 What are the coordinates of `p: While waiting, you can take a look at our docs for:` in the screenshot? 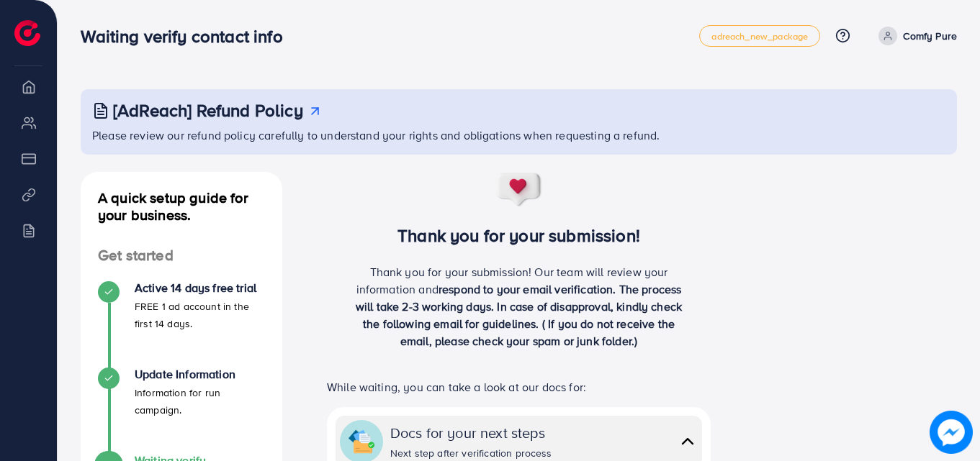 It's located at (519, 387).